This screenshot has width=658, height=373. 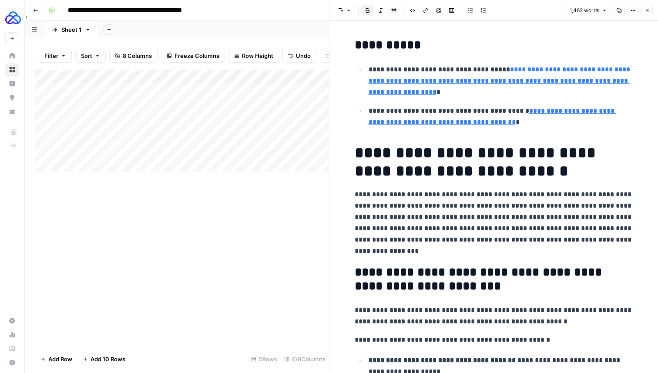 What do you see at coordinates (87, 56) in the screenshot?
I see `span: Sort` at bounding box center [87, 56].